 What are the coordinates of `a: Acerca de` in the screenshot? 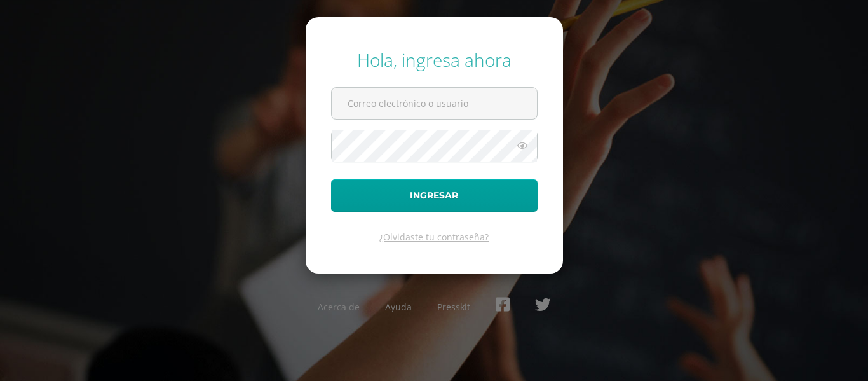 It's located at (339, 306).